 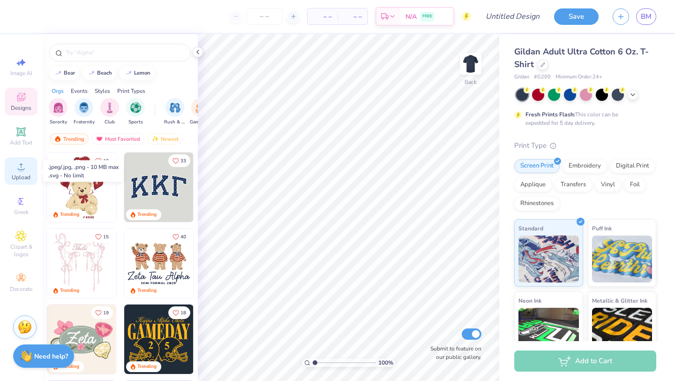 What do you see at coordinates (386, 363) in the screenshot?
I see `span: 100 %` at bounding box center [386, 363].